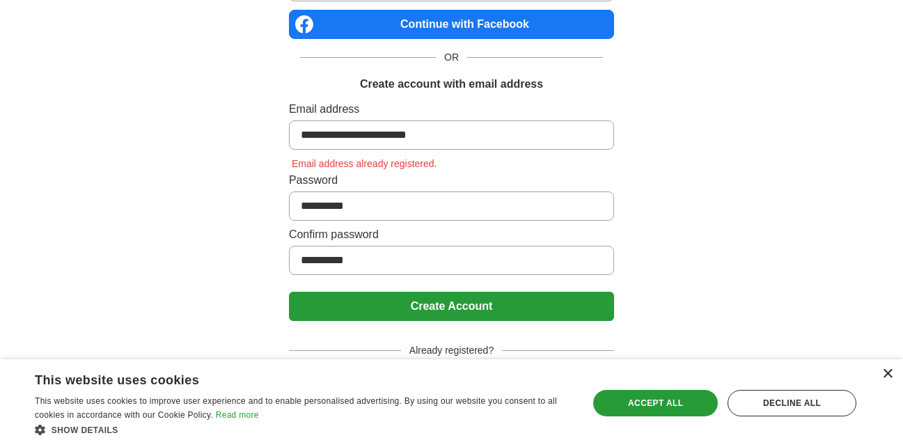 This screenshot has width=903, height=447. I want to click on button: Create Account, so click(451, 306).